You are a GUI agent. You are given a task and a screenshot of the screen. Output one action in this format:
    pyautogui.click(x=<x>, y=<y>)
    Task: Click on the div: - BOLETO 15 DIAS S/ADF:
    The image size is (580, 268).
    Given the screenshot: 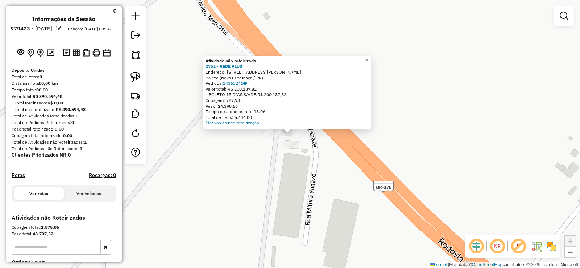 What is the action you would take?
    pyautogui.click(x=287, y=95)
    